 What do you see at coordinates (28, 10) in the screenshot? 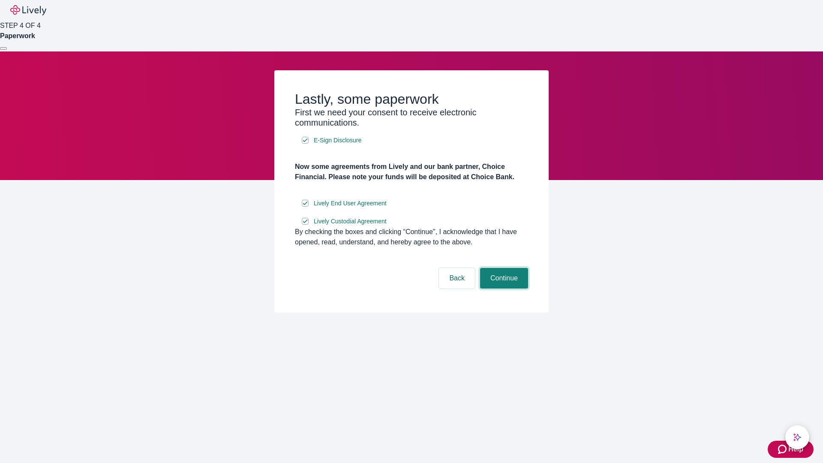
I see `img: Lively` at bounding box center [28, 10].